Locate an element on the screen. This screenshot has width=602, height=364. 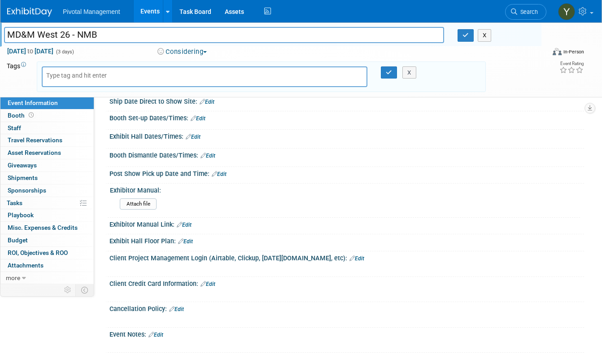
span: Search is located at coordinates (528, 12).